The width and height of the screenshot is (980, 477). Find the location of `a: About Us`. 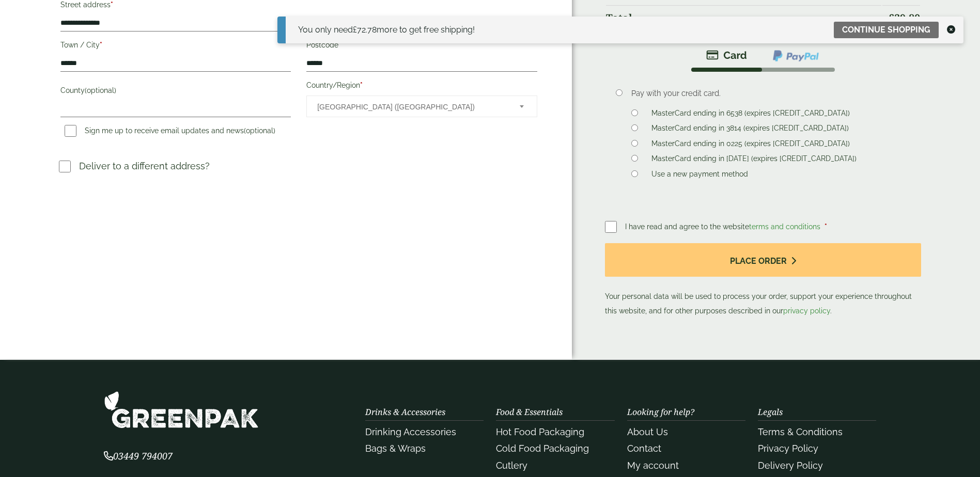

a: About Us is located at coordinates (647, 431).